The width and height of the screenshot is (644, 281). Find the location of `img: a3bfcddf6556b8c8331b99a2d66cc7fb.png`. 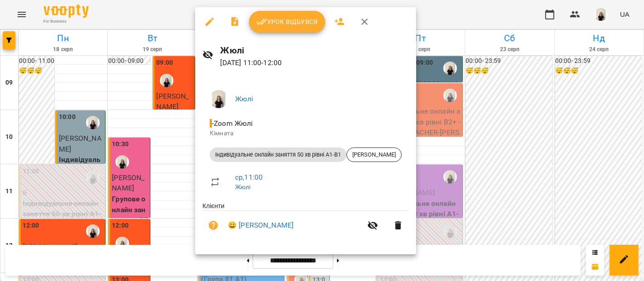

img: a3bfcddf6556b8c8331b99a2d66cc7fb.png is located at coordinates (219, 99).